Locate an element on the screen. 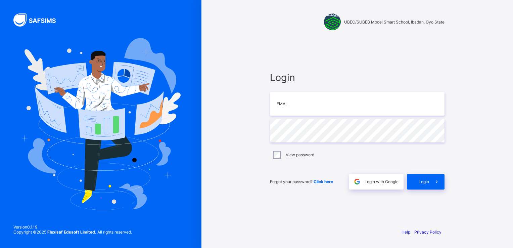  img: SAFSIMS Logo is located at coordinates (39, 20).